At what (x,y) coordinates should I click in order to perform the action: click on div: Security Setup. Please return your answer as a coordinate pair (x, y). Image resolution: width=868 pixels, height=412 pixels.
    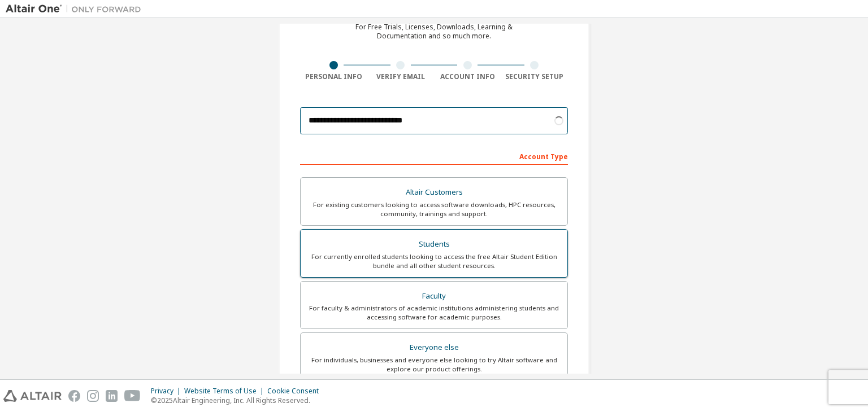
    Looking at the image, I should click on (535, 76).